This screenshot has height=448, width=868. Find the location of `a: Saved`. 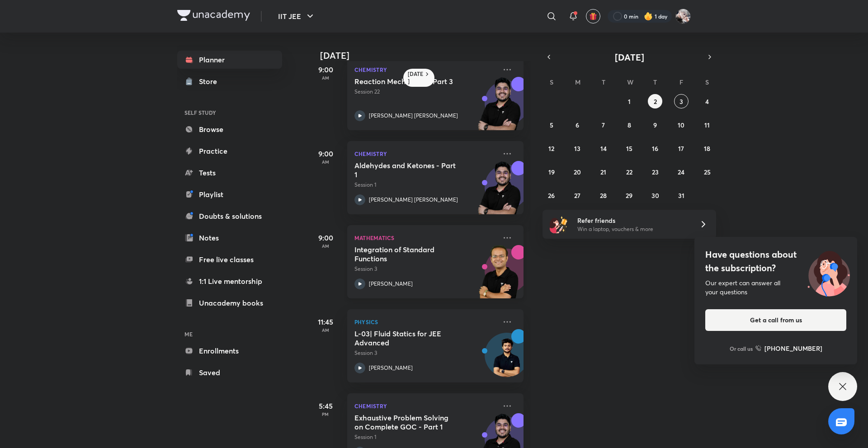

a: Saved is located at coordinates (230, 373).